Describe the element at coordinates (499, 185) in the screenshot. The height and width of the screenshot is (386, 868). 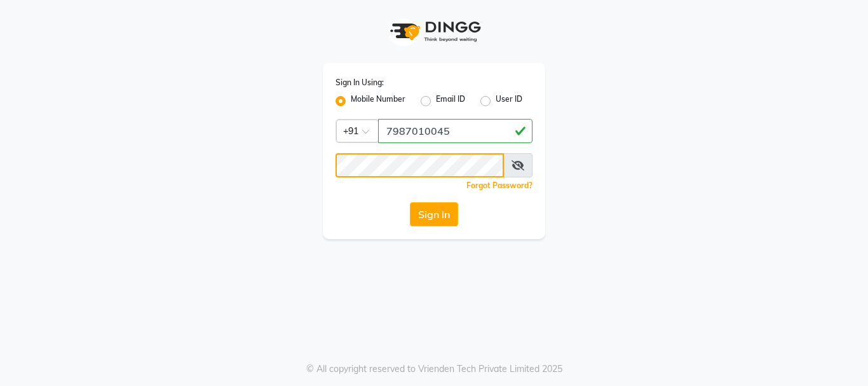
I see `a: Forgot Password?` at that location.